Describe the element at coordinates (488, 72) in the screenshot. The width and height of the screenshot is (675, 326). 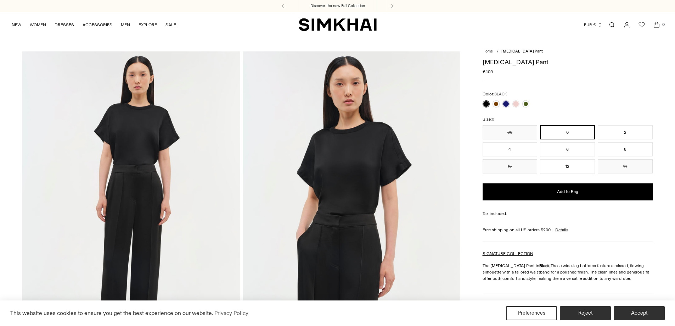
I see `span: €405` at that location.